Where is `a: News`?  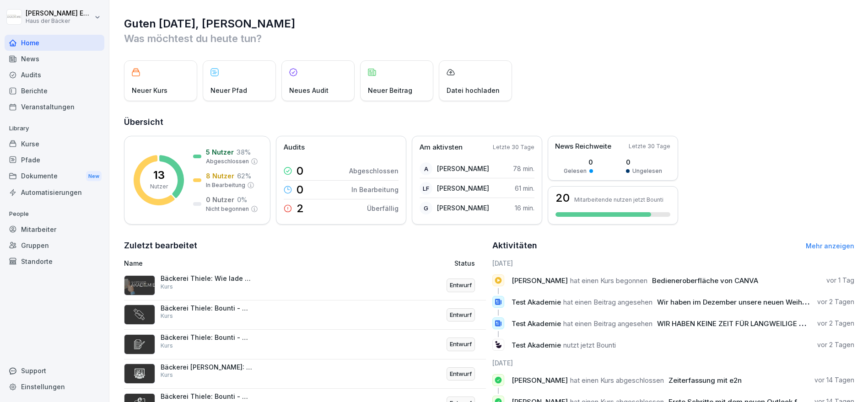
a: News is located at coordinates (54, 59).